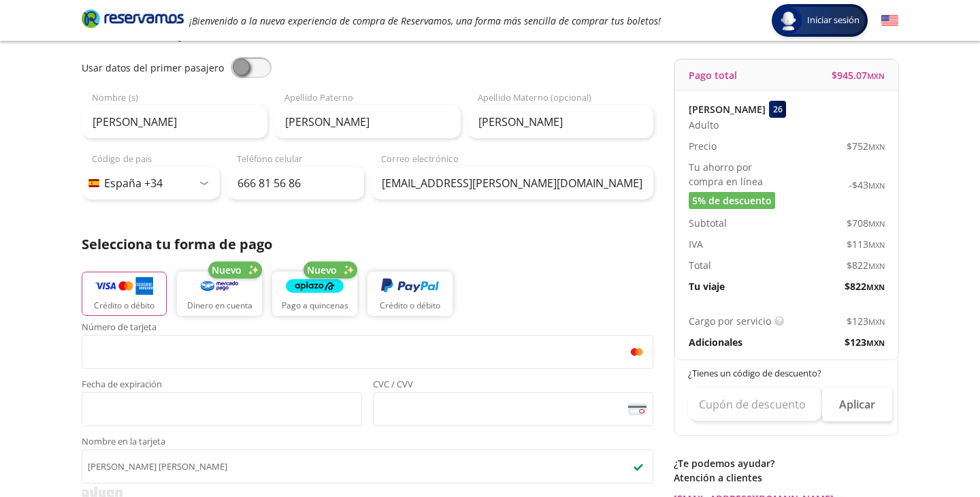  What do you see at coordinates (425, 21) in the screenshot?
I see `em: ¡Bienvenido a la nueva experiencia de compra de Reservamos, una forma más sencilla de comprar tus...` at bounding box center [425, 21].